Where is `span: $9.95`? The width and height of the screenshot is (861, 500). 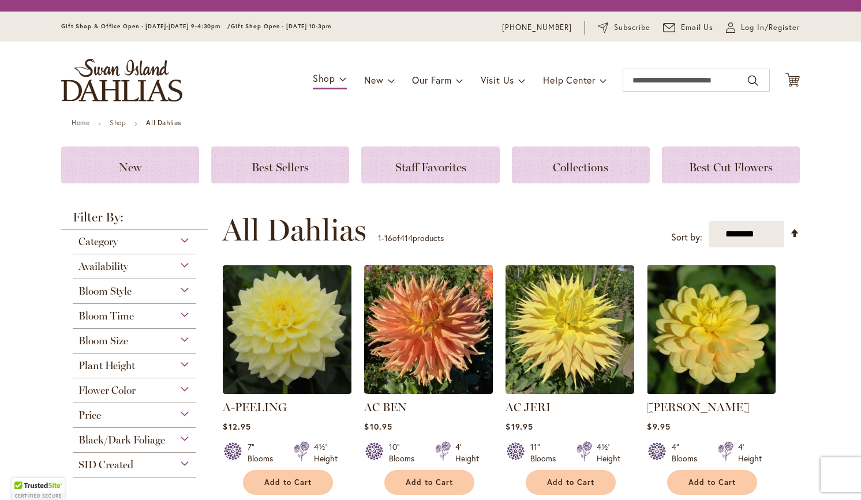
span: $9.95 is located at coordinates (659, 427).